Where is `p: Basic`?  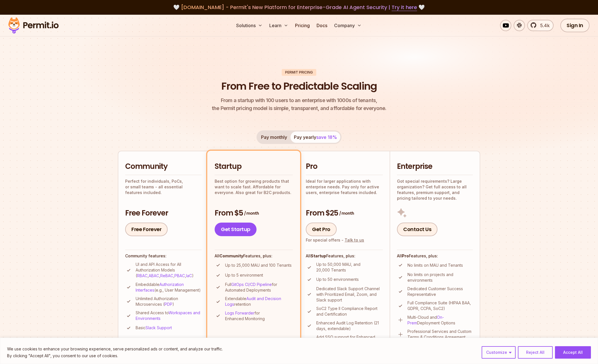 p: Basic is located at coordinates (154, 328).